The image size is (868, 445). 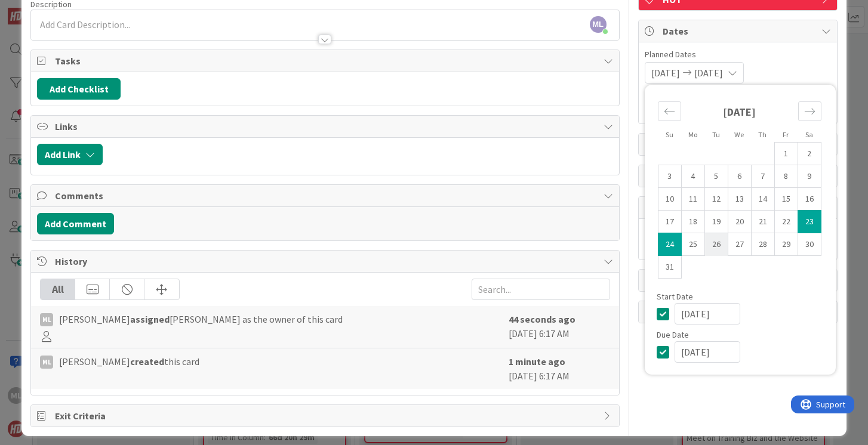 I want to click on b: created, so click(x=147, y=362).